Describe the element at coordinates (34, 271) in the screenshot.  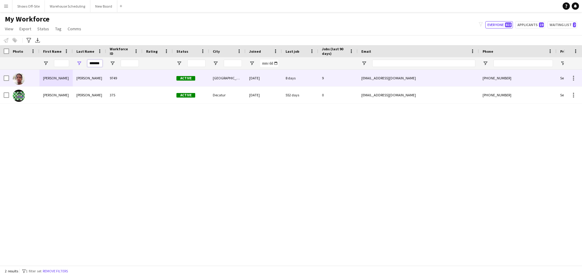
I see `span: 1 filter set` at that location.